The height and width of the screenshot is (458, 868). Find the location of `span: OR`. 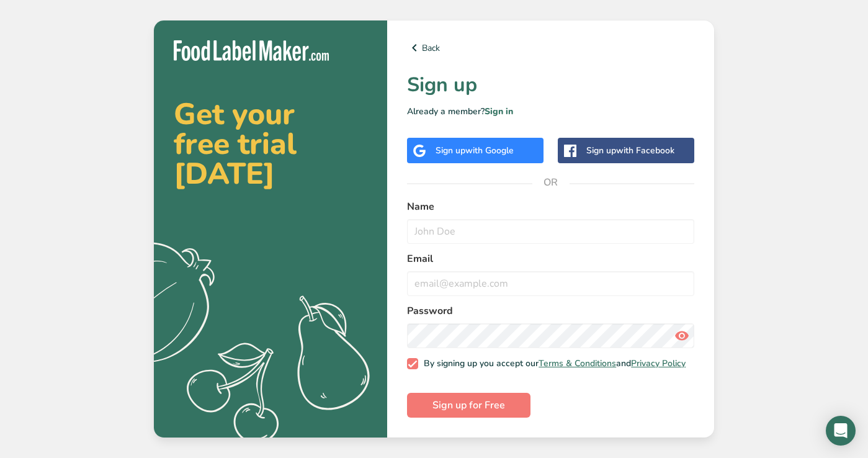

span: OR is located at coordinates (551, 183).